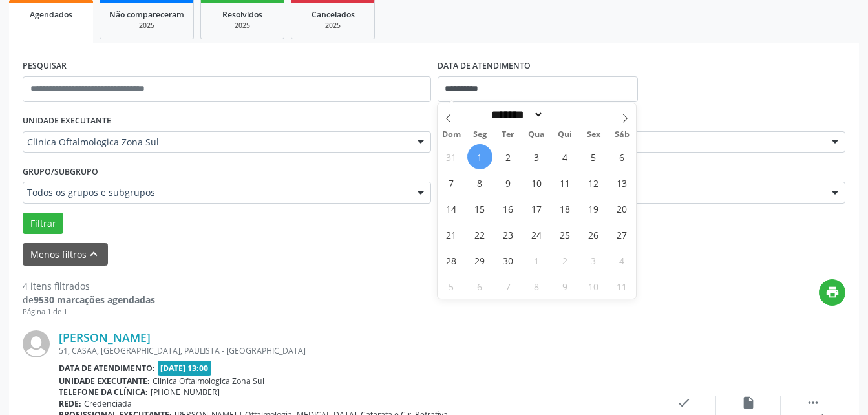  I want to click on span: Outubro 7, 2025, so click(508, 286).